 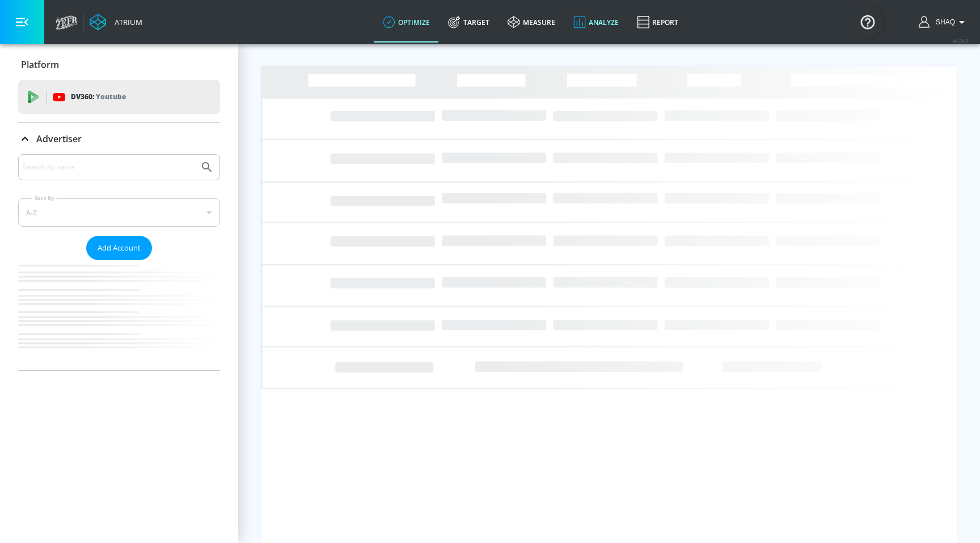 I want to click on a: Target, so click(x=468, y=22).